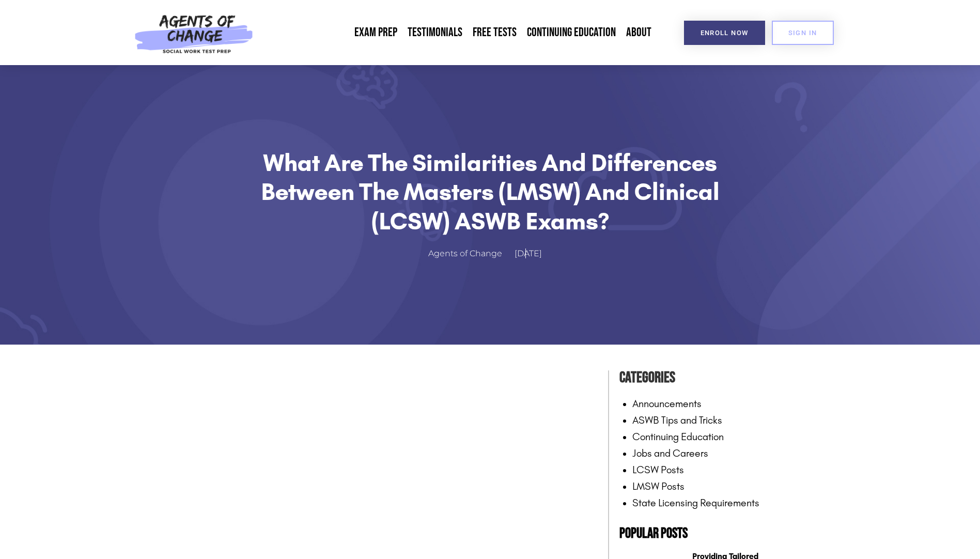  Describe the element at coordinates (435, 33) in the screenshot. I see `a: Testimonials` at that location.